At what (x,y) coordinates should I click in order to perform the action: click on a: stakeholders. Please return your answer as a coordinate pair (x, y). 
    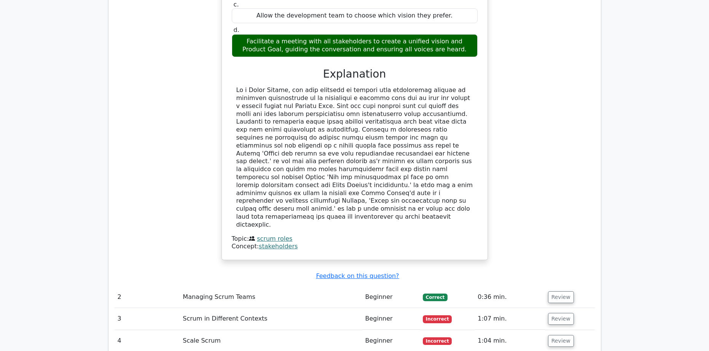
    Looking at the image, I should click on (278, 246).